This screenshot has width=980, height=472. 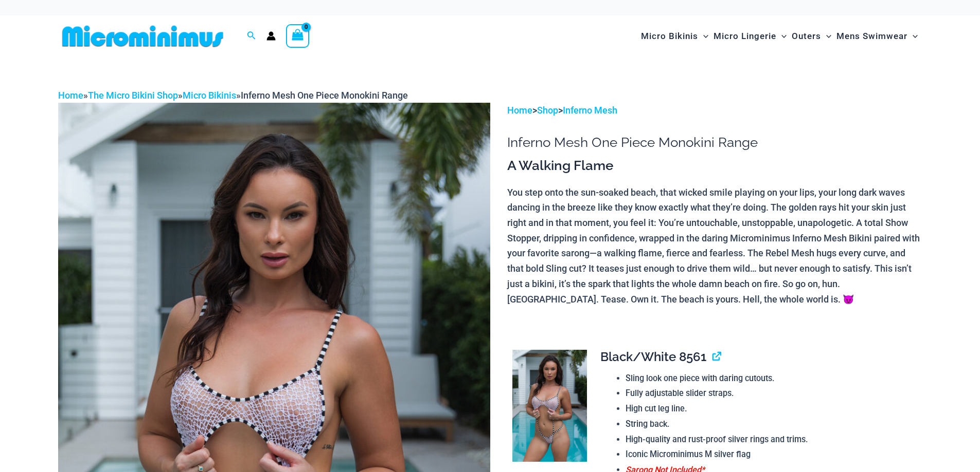 I want to click on span: Micro Lingerie, so click(x=745, y=36).